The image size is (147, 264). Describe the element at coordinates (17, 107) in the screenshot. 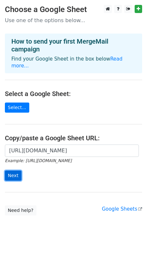

I see `a: Select...` at that location.